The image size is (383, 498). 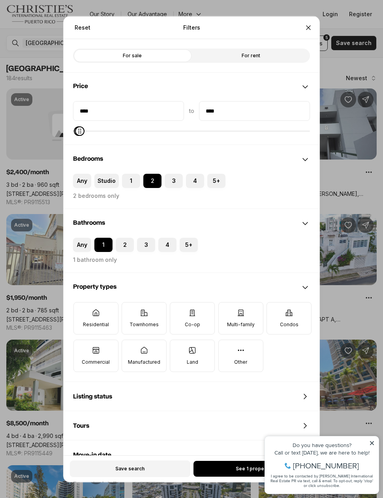 What do you see at coordinates (96, 324) in the screenshot?
I see `p: Residential` at bounding box center [96, 324].